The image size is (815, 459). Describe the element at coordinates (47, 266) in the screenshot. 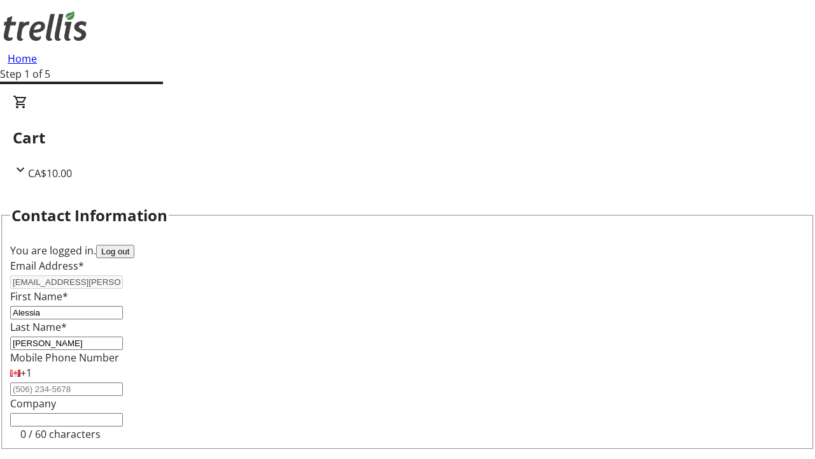

I see `label: Email Address*` at that location.